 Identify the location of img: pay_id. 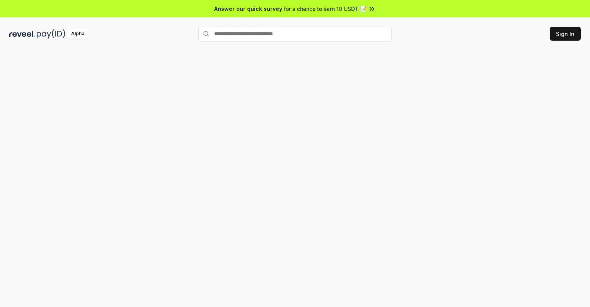
(51, 34).